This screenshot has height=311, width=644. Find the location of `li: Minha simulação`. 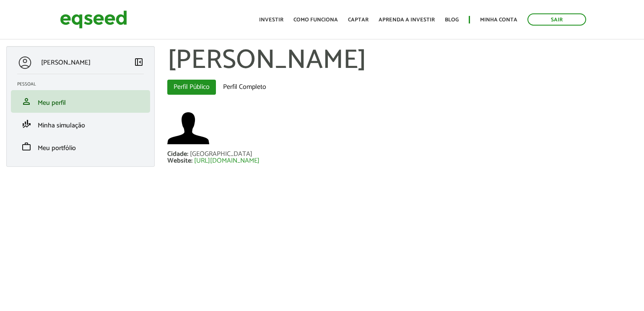

li: Minha simulação is located at coordinates (80, 124).